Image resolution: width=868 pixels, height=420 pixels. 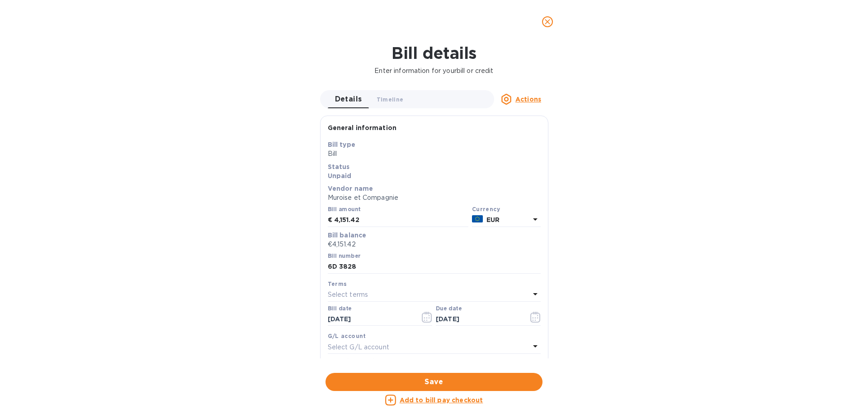 I want to click on span: Save, so click(x=434, y=382).